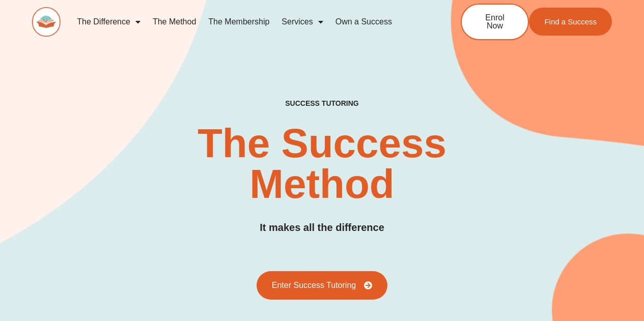 This screenshot has width=644, height=321. What do you see at coordinates (322, 103) in the screenshot?
I see `h4: SUCCESS TUTORING​` at bounding box center [322, 103].